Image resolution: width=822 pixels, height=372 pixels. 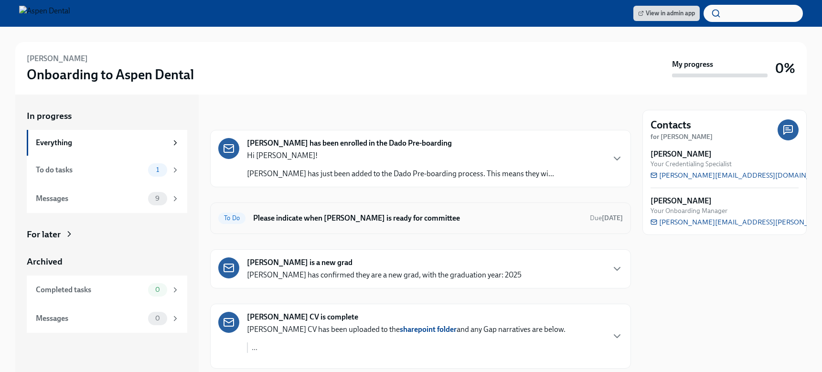 What do you see at coordinates (43, 234) in the screenshot?
I see `div: For later` at bounding box center [43, 234].